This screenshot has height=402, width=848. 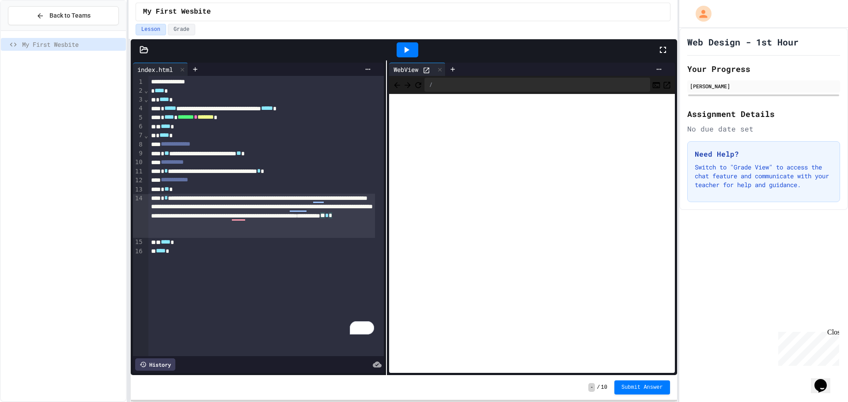 I want to click on button: Submit Answer, so click(x=642, y=388).